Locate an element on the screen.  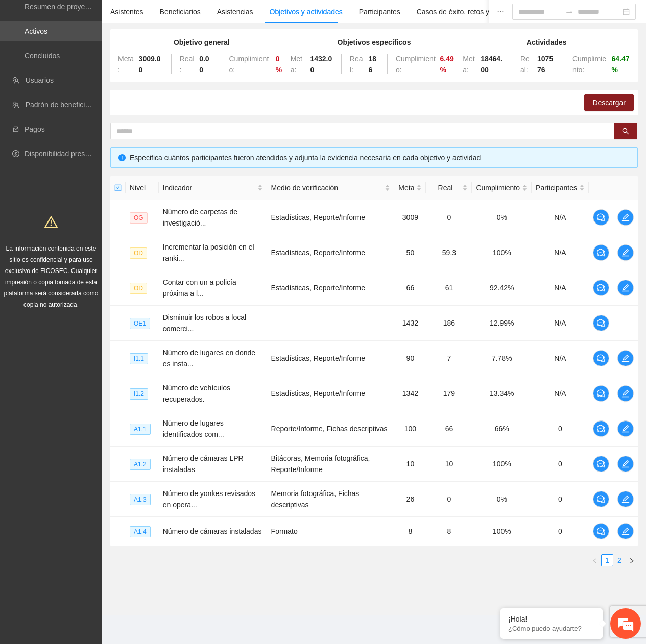
div: Asistentes is located at coordinates (127, 12).